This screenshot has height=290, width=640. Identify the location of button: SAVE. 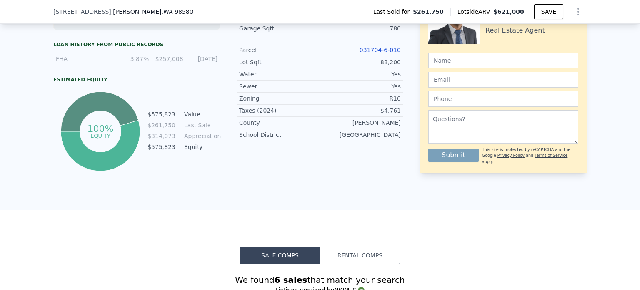
(549, 12).